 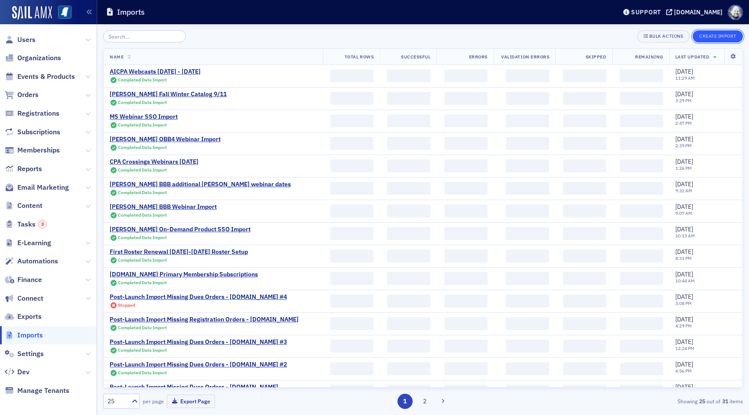 What do you see at coordinates (26, 40) in the screenshot?
I see `span: Users` at bounding box center [26, 40].